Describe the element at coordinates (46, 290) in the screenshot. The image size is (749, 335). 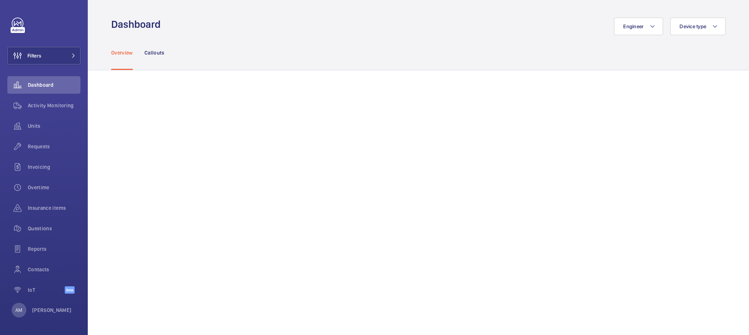
I see `span: IoT` at that location.